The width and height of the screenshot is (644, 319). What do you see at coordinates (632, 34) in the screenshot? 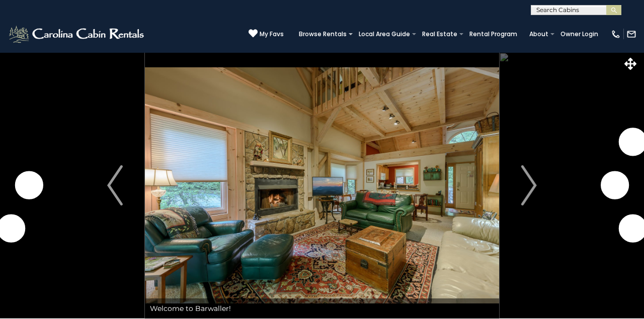
I see `img: mail-regular-white.png` at bounding box center [632, 34].